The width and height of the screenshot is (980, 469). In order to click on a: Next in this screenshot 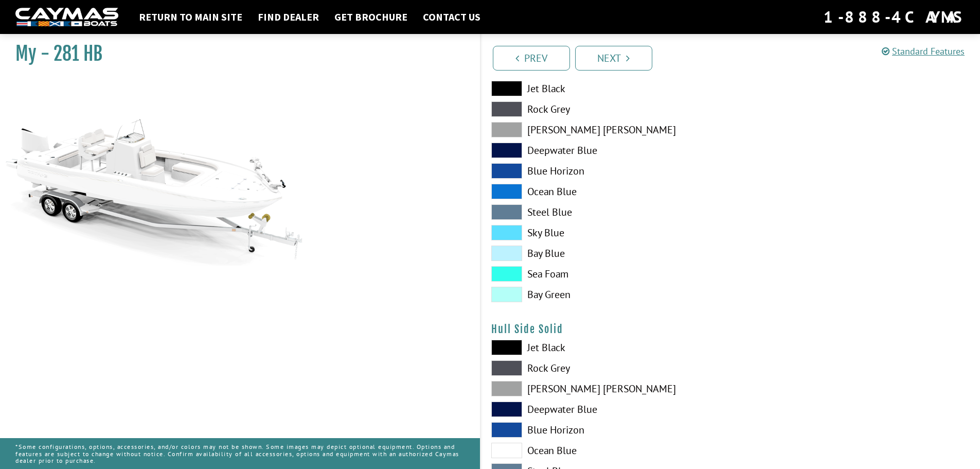, I will do `click(614, 58)`.